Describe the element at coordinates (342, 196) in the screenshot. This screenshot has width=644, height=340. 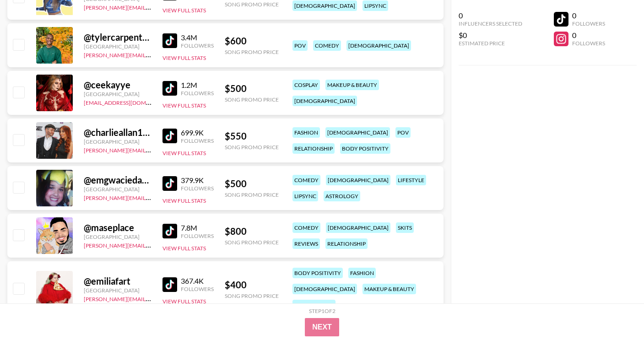
I see `div: astrology` at that location.